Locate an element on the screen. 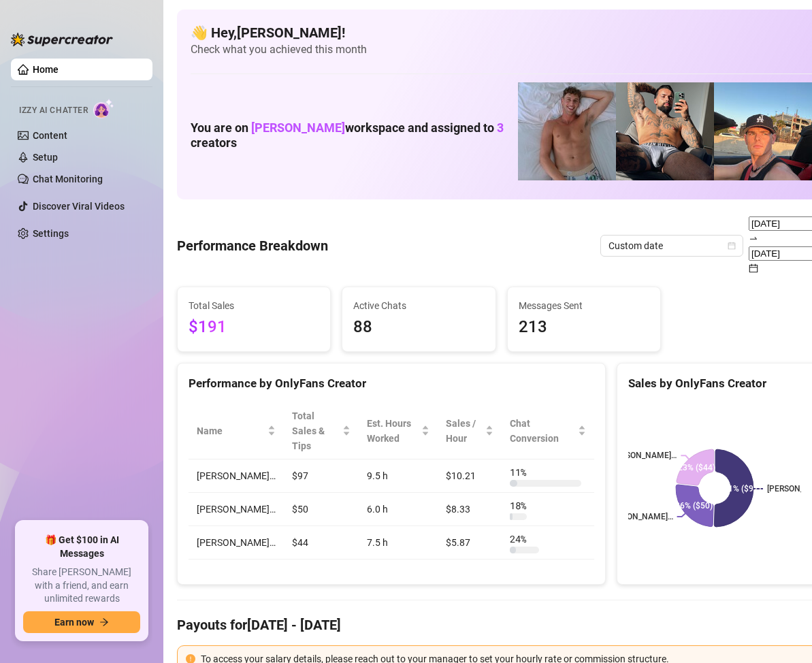  span: Total Sales is located at coordinates (254, 305).